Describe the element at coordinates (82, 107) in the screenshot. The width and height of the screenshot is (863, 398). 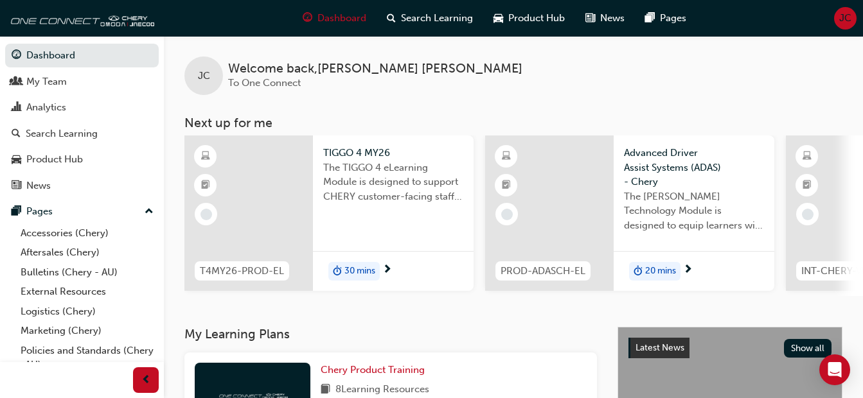
I see `a: Analytics` at that location.